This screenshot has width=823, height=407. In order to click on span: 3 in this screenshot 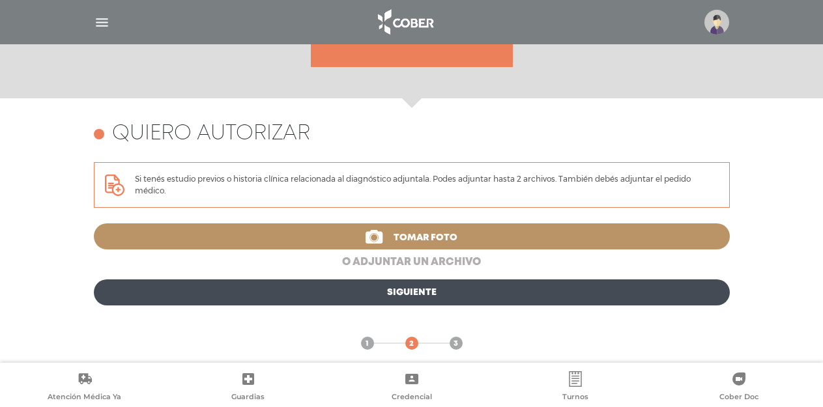, I will do `click(456, 344)`.